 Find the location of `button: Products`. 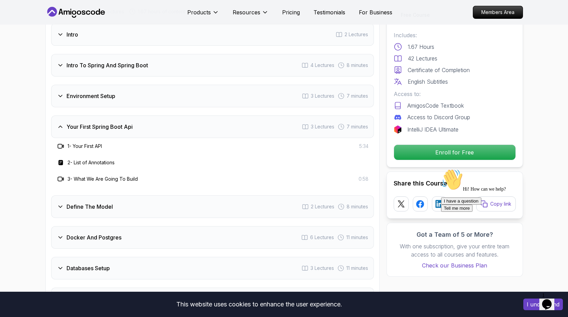

button: Products is located at coordinates (203, 15).